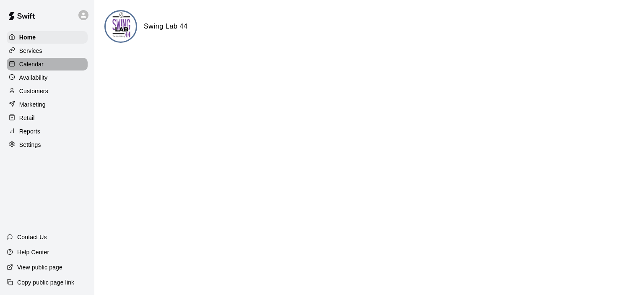  What do you see at coordinates (31, 64) in the screenshot?
I see `p: Calendar` at bounding box center [31, 64].